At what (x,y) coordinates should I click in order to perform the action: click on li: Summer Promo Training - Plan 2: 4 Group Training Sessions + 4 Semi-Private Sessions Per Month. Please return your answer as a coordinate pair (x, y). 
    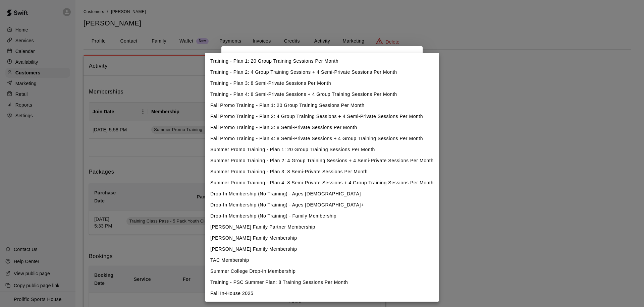
    Looking at the image, I should click on (322, 161).